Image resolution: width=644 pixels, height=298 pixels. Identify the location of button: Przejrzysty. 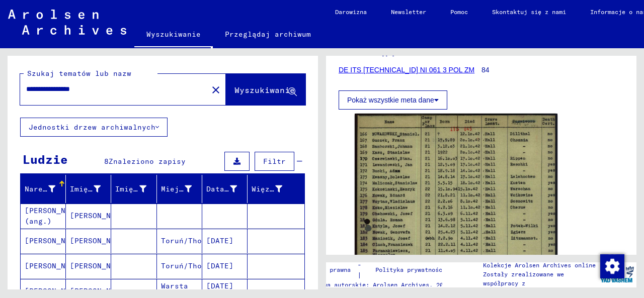
(215, 89).